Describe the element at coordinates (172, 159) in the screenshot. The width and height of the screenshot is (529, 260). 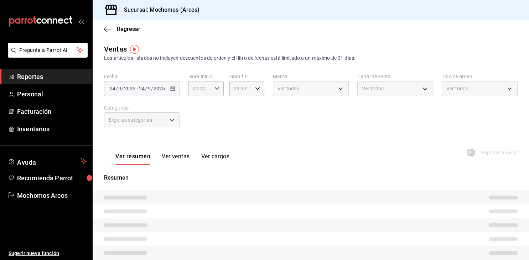
I see `div: navigation tabs` at that location.